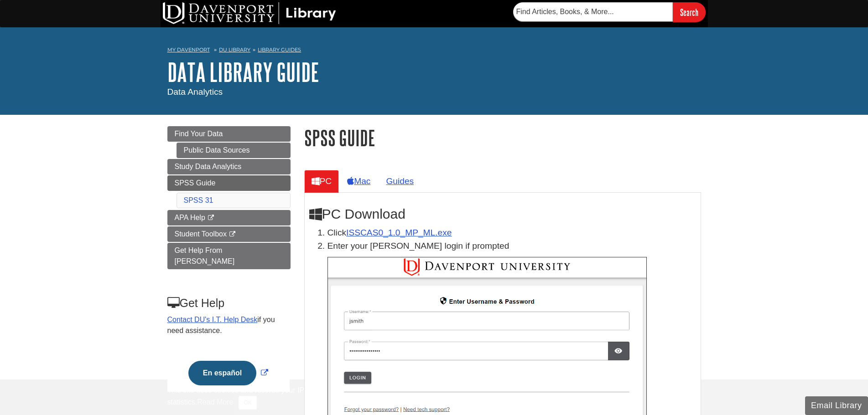 This screenshot has height=415, width=868. Describe the element at coordinates (398, 232) in the screenshot. I see `a: Download opens in new window` at that location.